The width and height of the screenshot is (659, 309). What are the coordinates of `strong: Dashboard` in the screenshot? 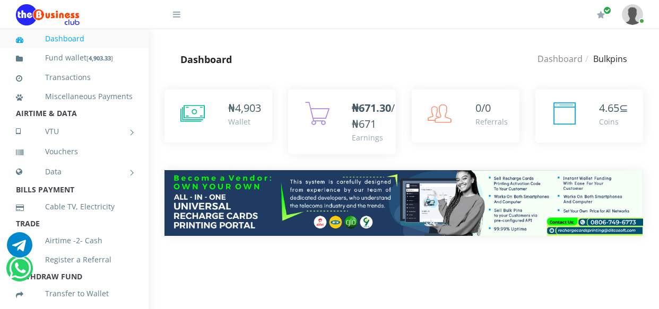 It's located at (206, 59).